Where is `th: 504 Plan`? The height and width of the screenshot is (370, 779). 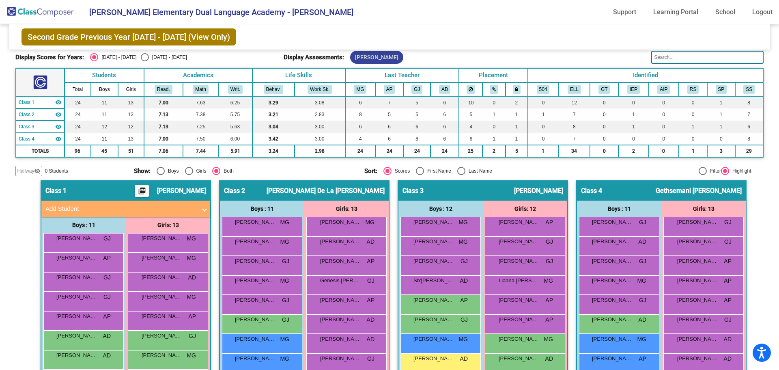
th: 504 Plan is located at coordinates (543, 89).